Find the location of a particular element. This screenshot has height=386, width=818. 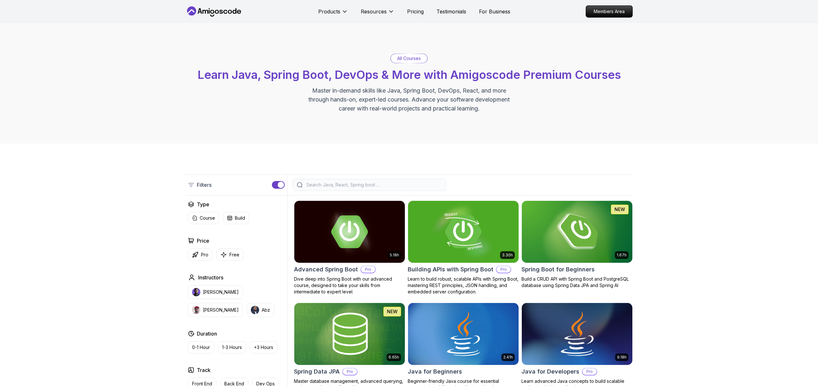

a: Testimonials is located at coordinates (451, 11).